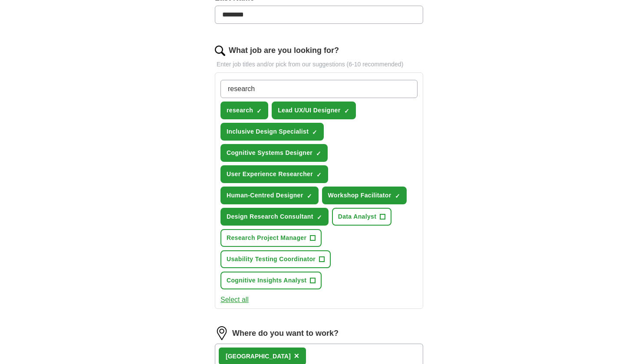 The image size is (638, 364). I want to click on button: Inclusive Design Specialist✓, so click(272, 132).